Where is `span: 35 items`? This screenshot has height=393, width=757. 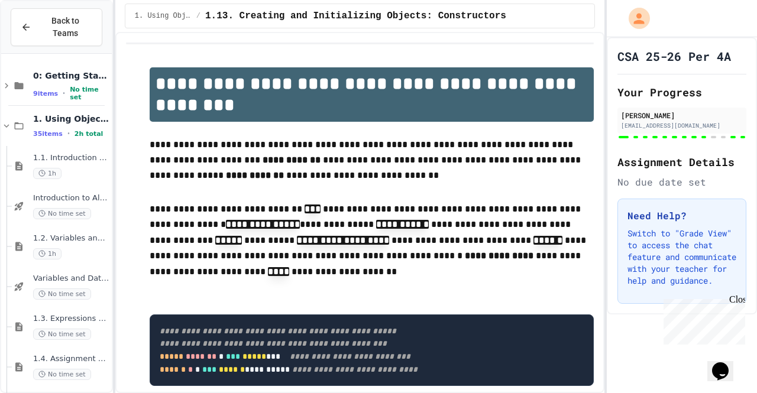
span: 35 items is located at coordinates (48, 134).